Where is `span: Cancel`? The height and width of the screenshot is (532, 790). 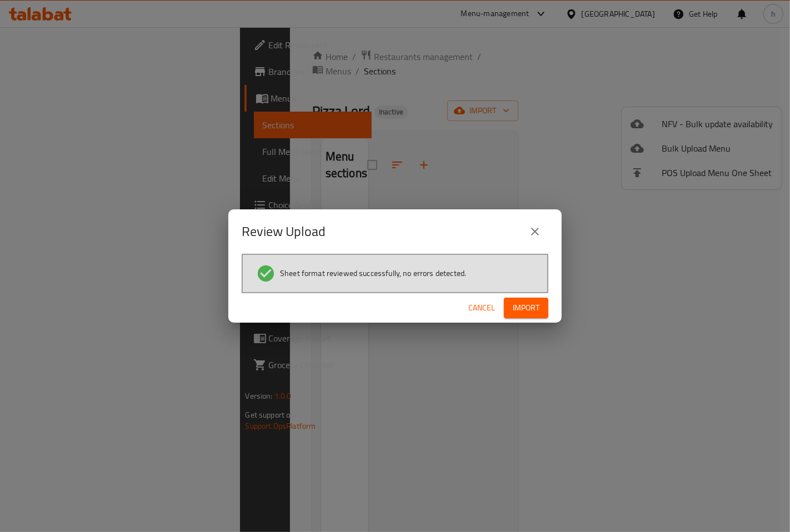 span: Cancel is located at coordinates (482, 308).